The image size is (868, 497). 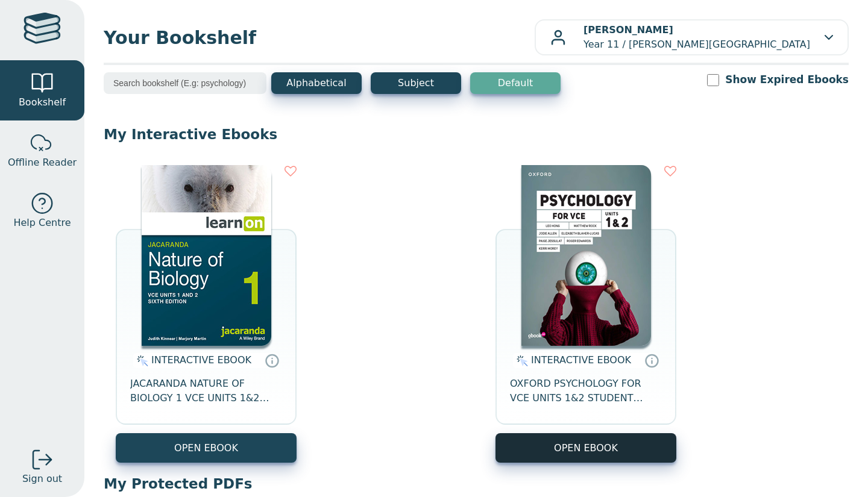 What do you see at coordinates (319, 37) in the screenshot?
I see `span: Your Bookshelf` at bounding box center [319, 37].